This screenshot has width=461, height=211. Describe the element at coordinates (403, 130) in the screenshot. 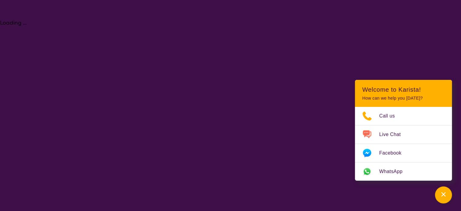

I see `div: Channel Menu` at that location.